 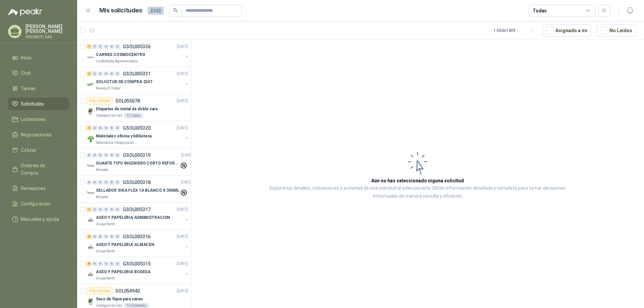 What do you see at coordinates (567, 30) in the screenshot?
I see `button: Asignado a mi` at bounding box center [567, 30].